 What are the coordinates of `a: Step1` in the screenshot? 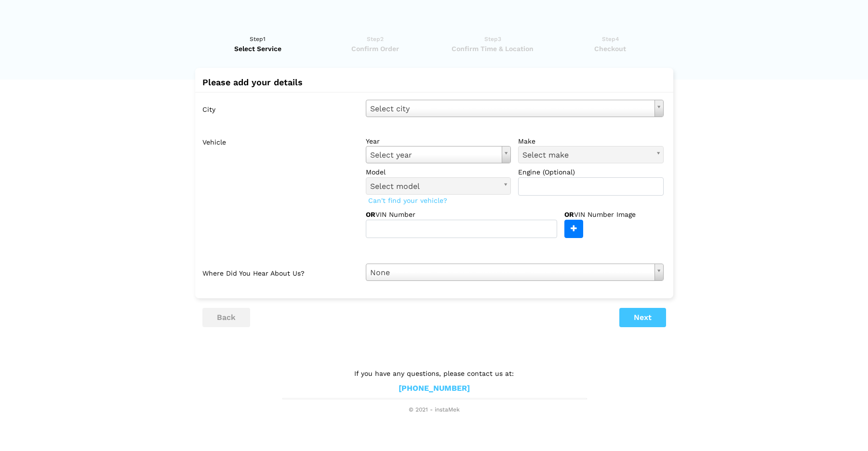 It's located at (258, 44).